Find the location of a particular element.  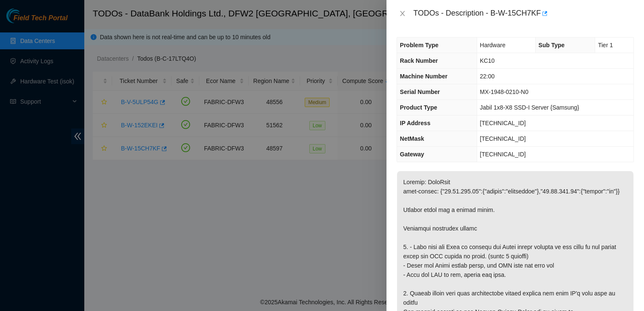

span: Gateway is located at coordinates (412, 154).